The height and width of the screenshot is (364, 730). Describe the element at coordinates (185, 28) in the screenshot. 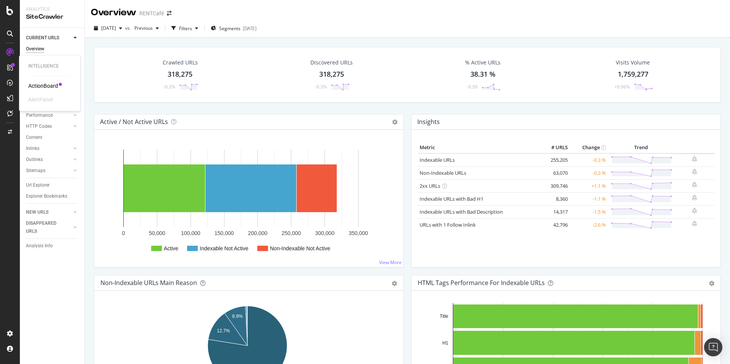

I see `button: Filters` at that location.